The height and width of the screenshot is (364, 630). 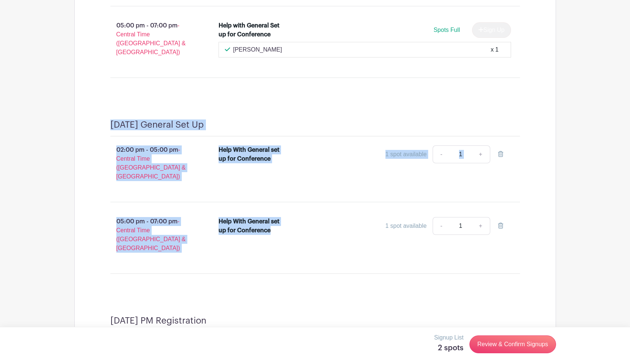 I want to click on div: x 1, so click(x=494, y=50).